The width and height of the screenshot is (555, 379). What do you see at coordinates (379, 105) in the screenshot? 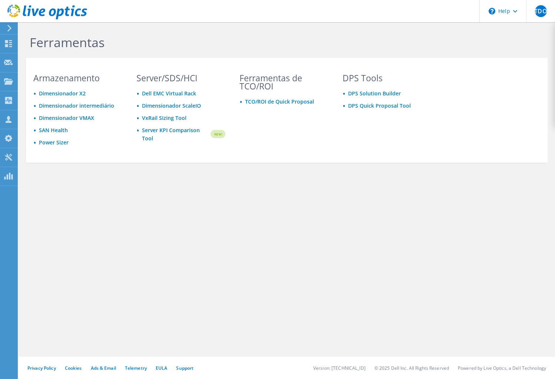
I see `a: DPS Quick Proposal Tool` at bounding box center [379, 105].